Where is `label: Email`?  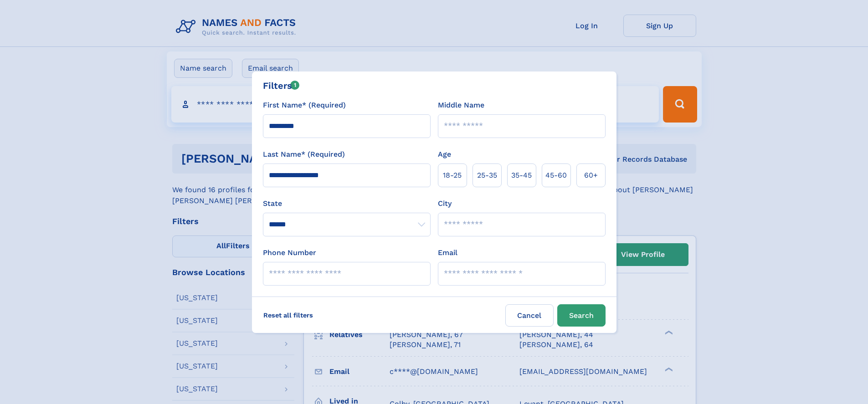
label: Email is located at coordinates (447, 253).